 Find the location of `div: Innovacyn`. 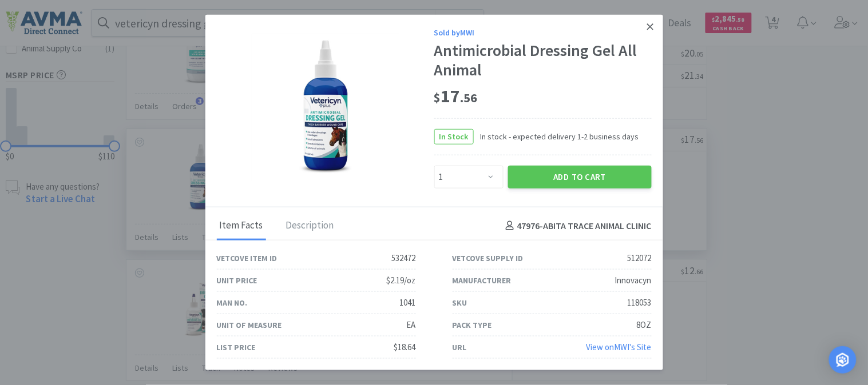

div: Innovacyn is located at coordinates (633, 281).